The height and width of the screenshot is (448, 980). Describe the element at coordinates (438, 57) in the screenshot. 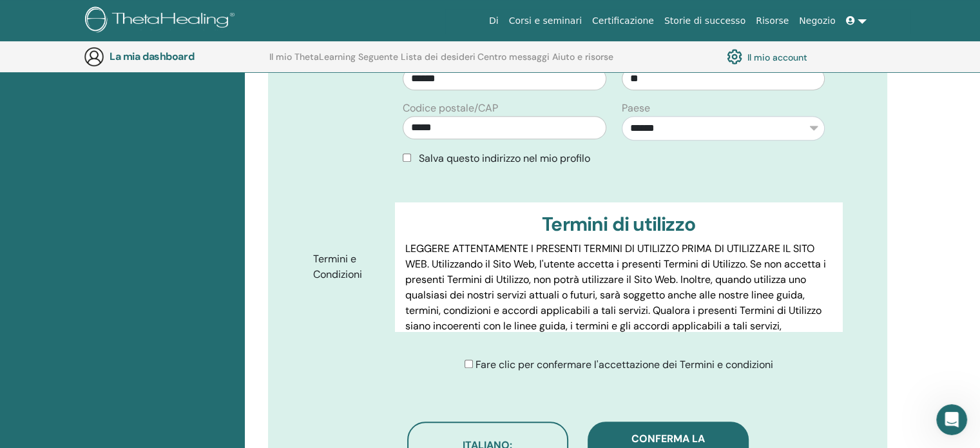

I see `font: Lista dei desideri` at that location.